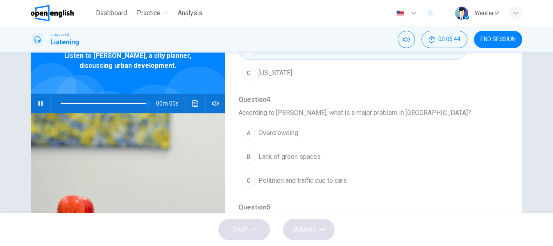  I want to click on button: 00:05:44, so click(445, 39).